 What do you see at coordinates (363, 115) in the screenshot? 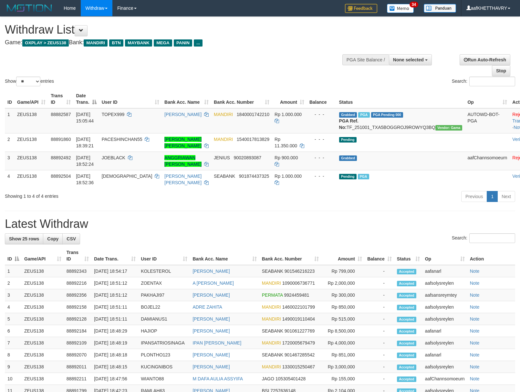
I see `span: Marked by aafnoeunsreypich` at bounding box center [363, 115].